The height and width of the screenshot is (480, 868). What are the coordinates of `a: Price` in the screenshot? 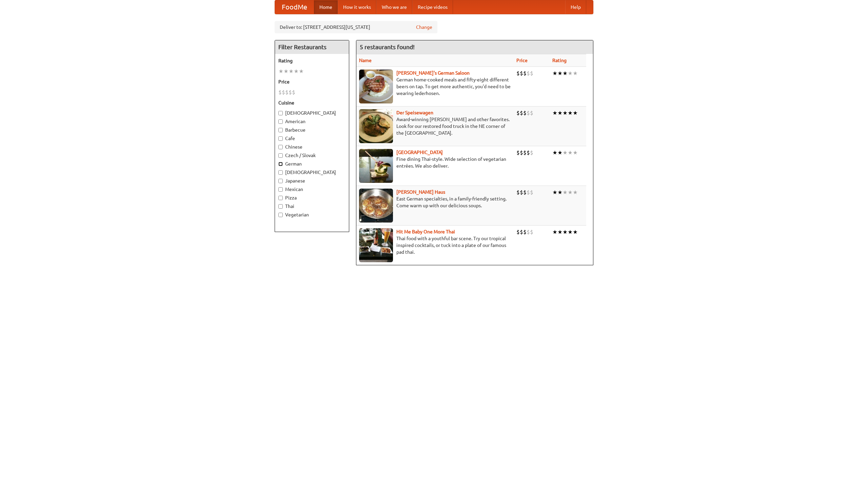 It's located at (522, 61).